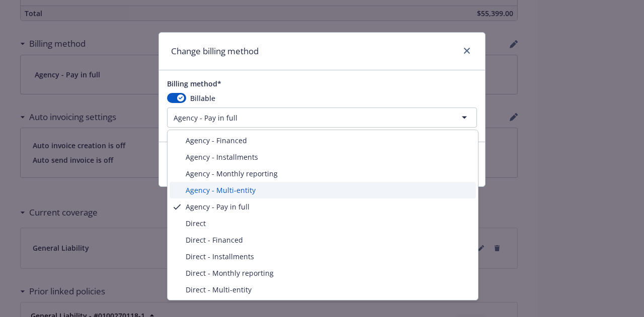 This screenshot has width=644, height=317. What do you see at coordinates (220, 190) in the screenshot?
I see `span: Agency - Multi-entity` at bounding box center [220, 190].